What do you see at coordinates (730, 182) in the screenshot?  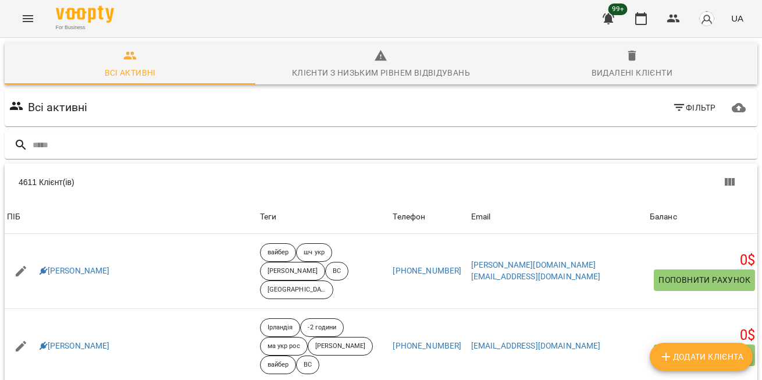 I see `button: Показати колонки` at bounding box center [730, 182].